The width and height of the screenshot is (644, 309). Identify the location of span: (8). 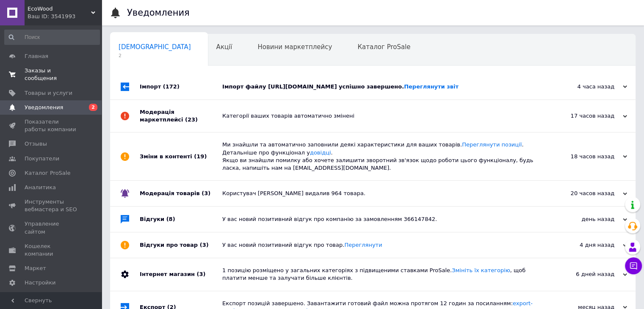
(171, 219).